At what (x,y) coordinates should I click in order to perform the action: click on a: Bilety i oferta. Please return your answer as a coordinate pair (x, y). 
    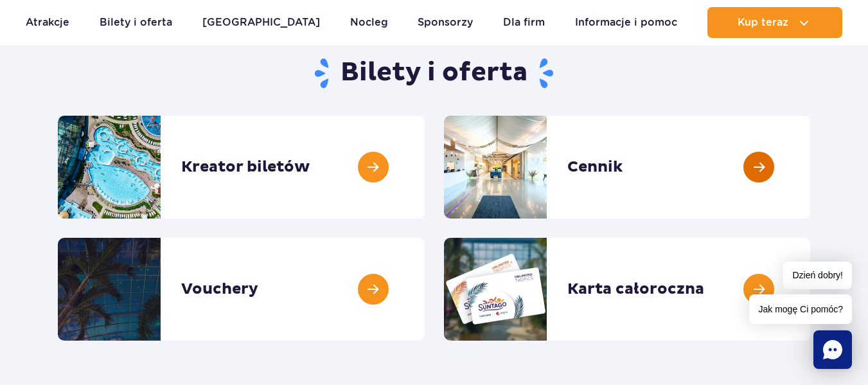
    Looking at the image, I should click on (136, 22).